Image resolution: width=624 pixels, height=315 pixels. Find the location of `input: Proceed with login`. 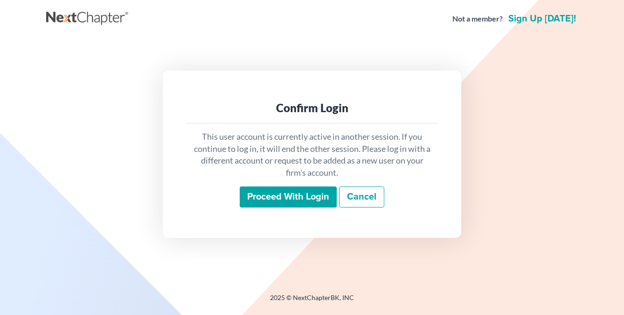

input: Proceed with login is located at coordinates (288, 197).